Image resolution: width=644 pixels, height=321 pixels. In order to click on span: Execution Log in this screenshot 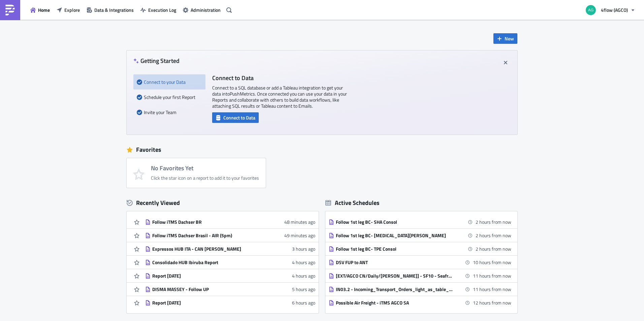, I will do `click(162, 10)`.